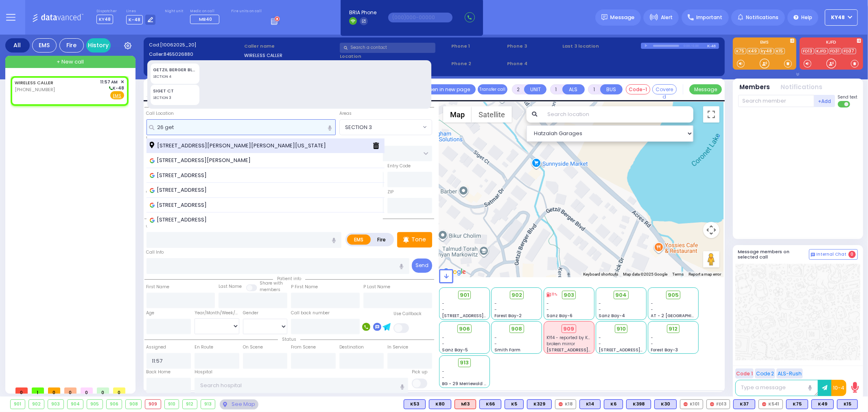 The image size is (868, 412). What do you see at coordinates (153, 404) in the screenshot?
I see `div: 909` at bounding box center [153, 404].